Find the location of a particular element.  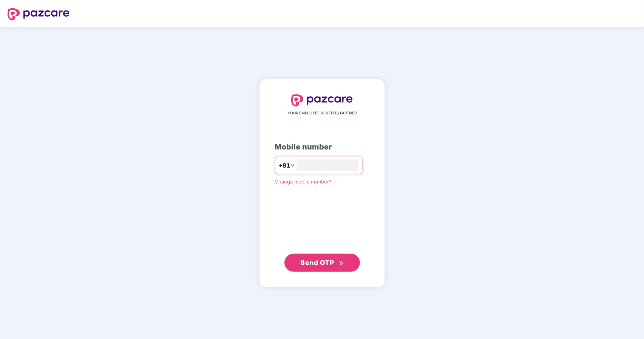

button: Send OTPdouble-right is located at coordinates (322, 263).